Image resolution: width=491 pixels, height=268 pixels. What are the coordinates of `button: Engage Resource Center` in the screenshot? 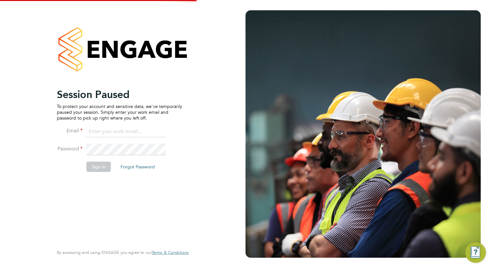 It's located at (476, 253).